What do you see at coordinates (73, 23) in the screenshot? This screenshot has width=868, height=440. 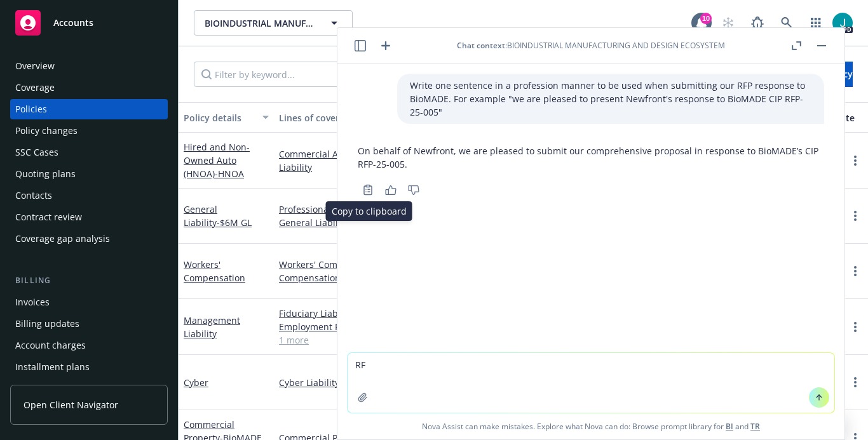 I see `span: Accounts` at bounding box center [73, 23].